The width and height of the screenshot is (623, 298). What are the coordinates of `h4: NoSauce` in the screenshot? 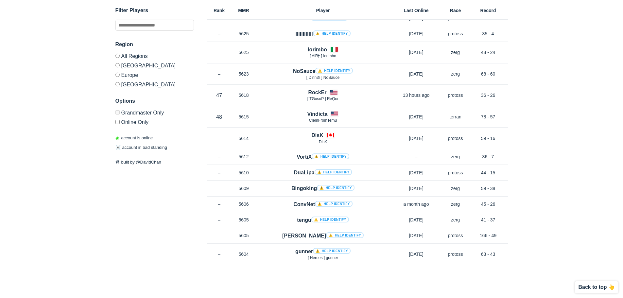 It's located at (323, 71).